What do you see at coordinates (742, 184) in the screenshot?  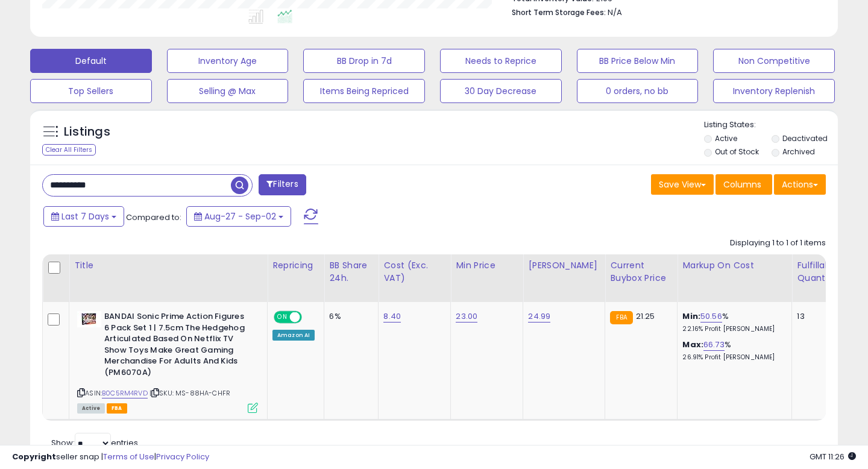 I see `span: Columns` at bounding box center [742, 184].